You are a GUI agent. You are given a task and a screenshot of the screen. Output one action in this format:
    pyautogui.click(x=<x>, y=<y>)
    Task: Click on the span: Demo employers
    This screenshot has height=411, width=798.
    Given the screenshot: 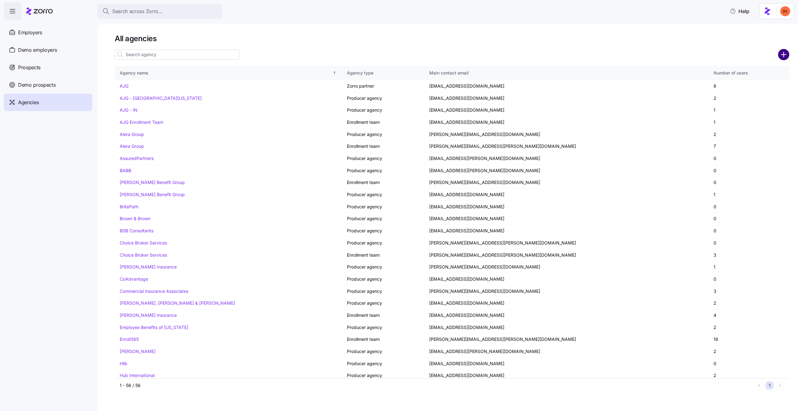 What is the action you would take?
    pyautogui.click(x=37, y=50)
    